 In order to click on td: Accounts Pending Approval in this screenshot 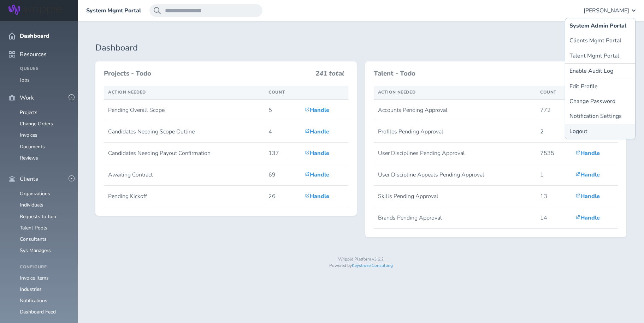, I will do `click(455, 110)`.